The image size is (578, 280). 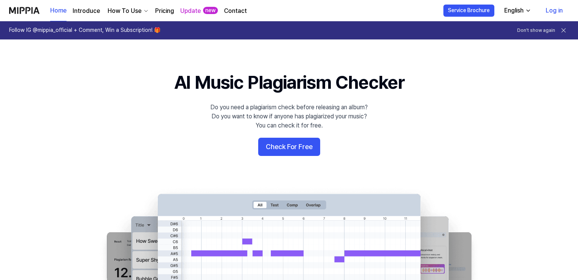 I want to click on button: Check For Free, so click(x=289, y=147).